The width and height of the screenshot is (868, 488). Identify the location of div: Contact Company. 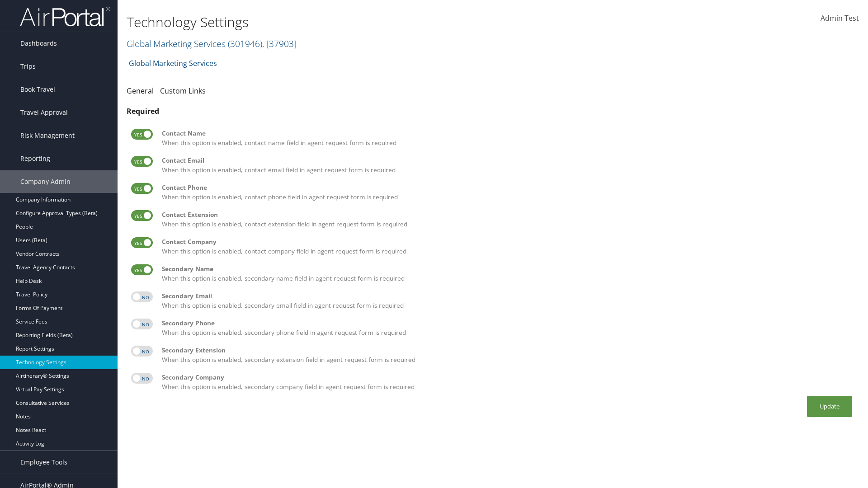
(508, 242).